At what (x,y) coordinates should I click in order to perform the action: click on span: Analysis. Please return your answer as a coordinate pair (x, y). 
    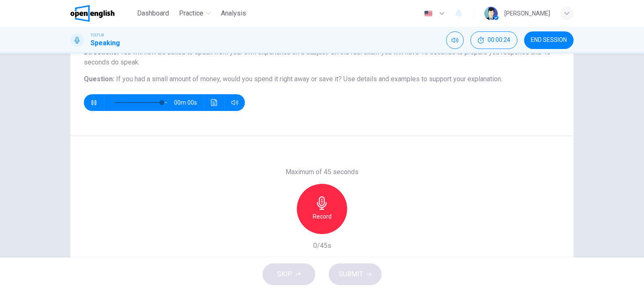
    Looking at the image, I should click on (234, 13).